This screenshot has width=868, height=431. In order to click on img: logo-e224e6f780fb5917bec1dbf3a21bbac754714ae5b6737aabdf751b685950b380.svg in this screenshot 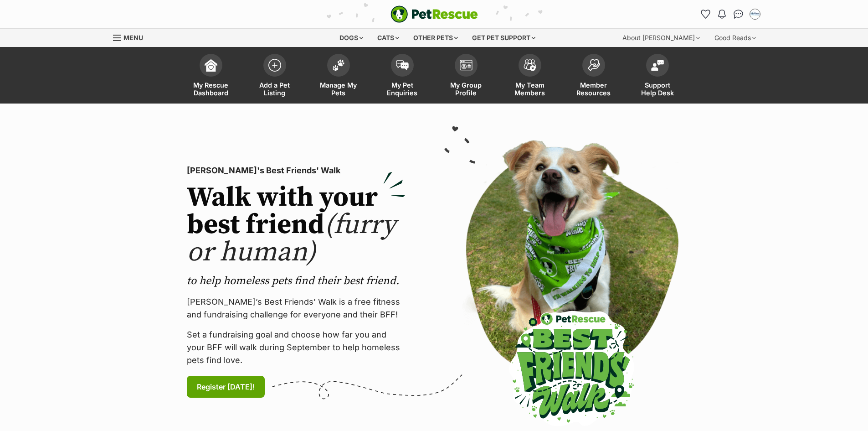, I will do `click(434, 14)`.